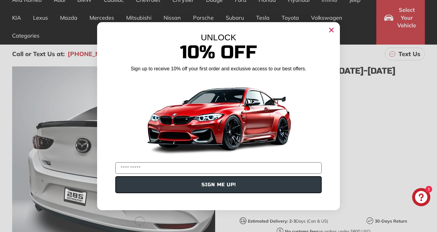 Image resolution: width=437 pixels, height=232 pixels. Describe the element at coordinates (218, 185) in the screenshot. I see `button: SIGN ME UP!` at that location.